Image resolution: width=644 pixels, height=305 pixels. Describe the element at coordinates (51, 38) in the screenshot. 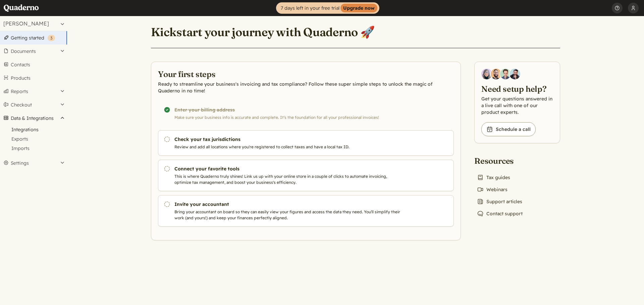

I see `span: 3` at that location.